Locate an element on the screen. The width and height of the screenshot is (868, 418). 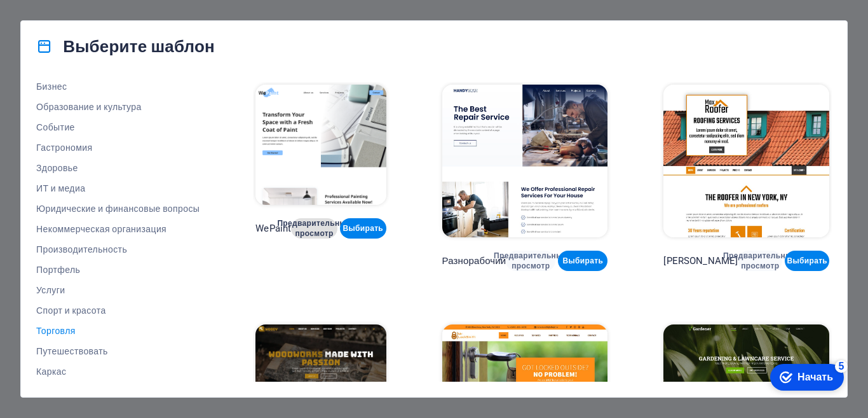
button: Портфель is located at coordinates (117, 270).